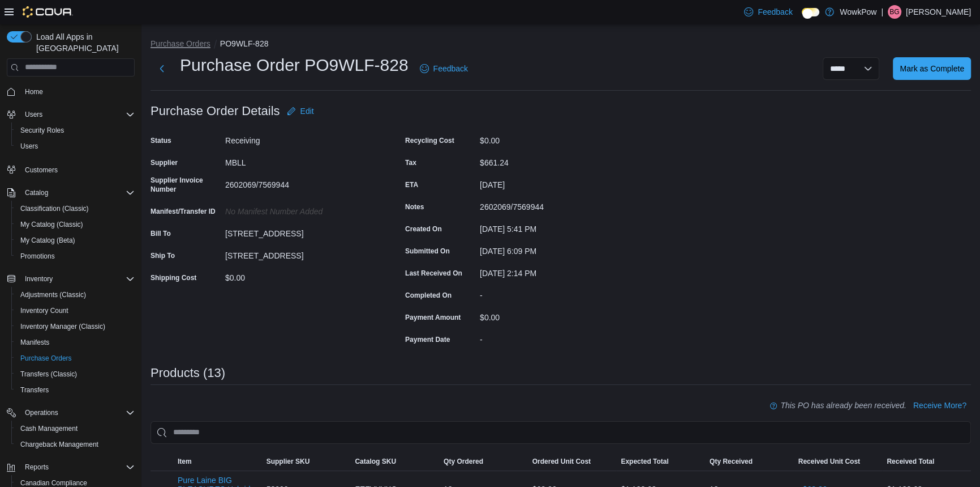 The height and width of the screenshot is (487, 980). I want to click on span: Customers, so click(41, 170).